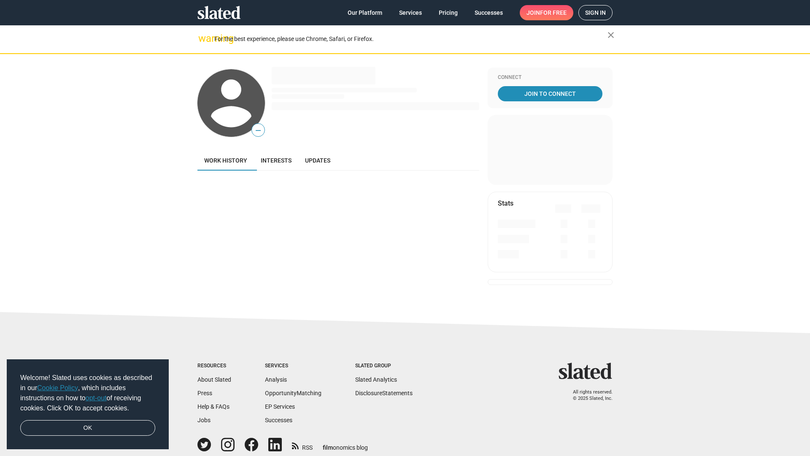 The image size is (810, 456). I want to click on a: Jobs, so click(204, 420).